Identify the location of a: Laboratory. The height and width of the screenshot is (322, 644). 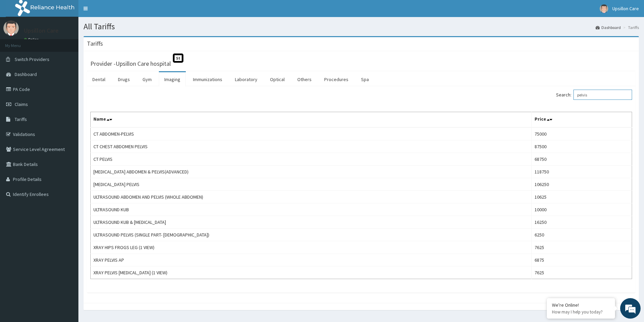
(246, 80).